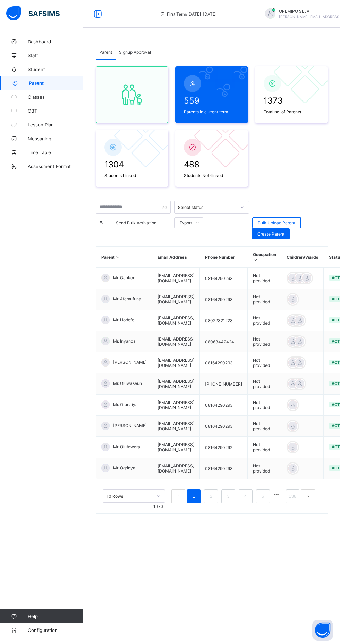 The image size is (340, 644). What do you see at coordinates (178, 497) in the screenshot?
I see `li: 上一页` at bounding box center [178, 497].